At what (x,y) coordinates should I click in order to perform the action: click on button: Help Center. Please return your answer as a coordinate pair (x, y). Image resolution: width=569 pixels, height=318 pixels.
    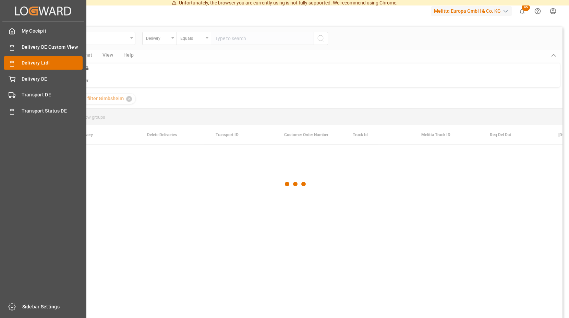
    Looking at the image, I should click on (538, 11).